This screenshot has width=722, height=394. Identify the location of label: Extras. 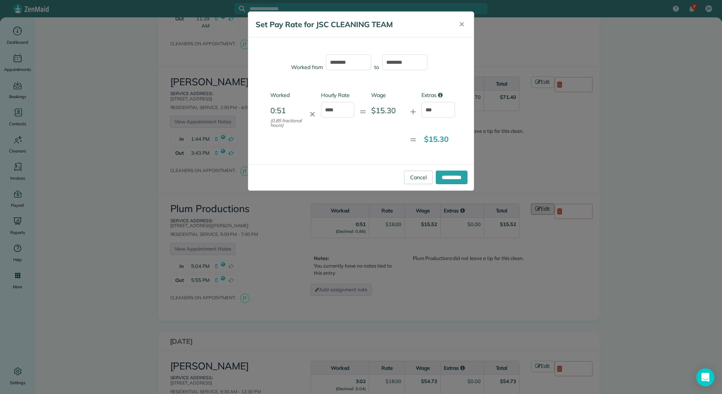
(438, 95).